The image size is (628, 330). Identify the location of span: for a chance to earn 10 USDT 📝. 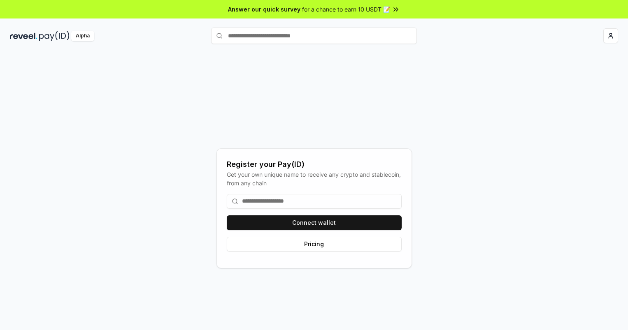
(346, 9).